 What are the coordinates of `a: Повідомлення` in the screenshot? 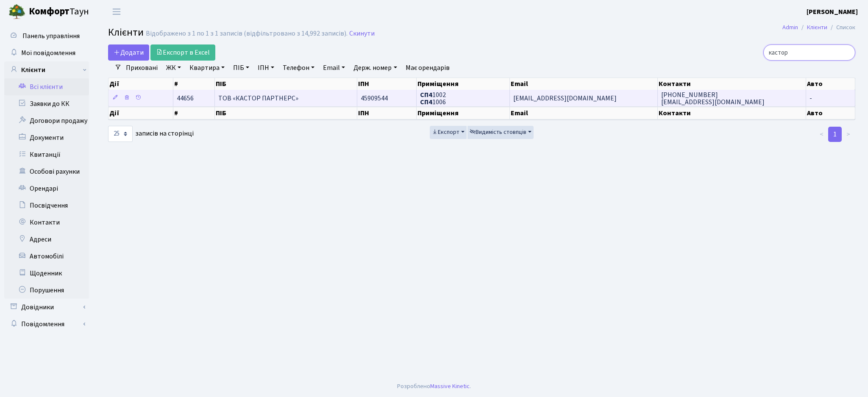 It's located at (46, 324).